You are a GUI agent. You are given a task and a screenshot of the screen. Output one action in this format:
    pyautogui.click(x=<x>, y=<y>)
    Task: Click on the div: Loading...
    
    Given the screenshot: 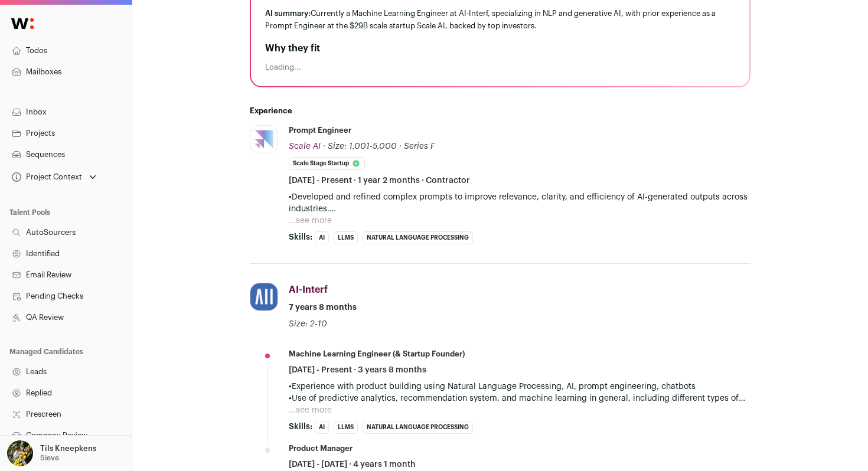 What is the action you would take?
    pyautogui.click(x=500, y=68)
    